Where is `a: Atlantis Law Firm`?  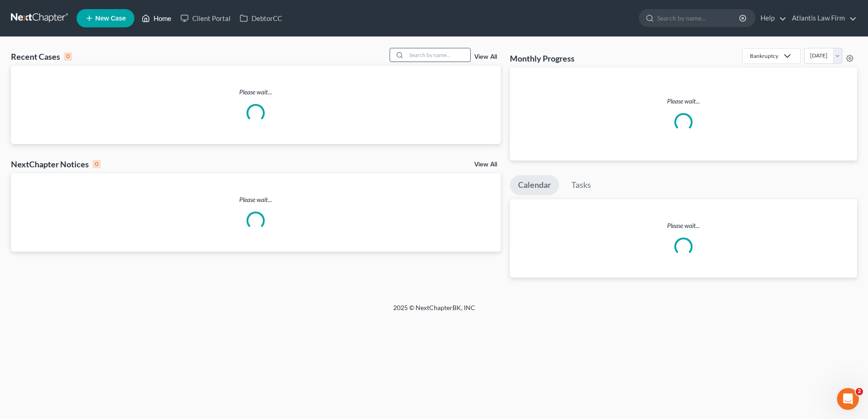
a: Atlantis Law Firm is located at coordinates (822, 18).